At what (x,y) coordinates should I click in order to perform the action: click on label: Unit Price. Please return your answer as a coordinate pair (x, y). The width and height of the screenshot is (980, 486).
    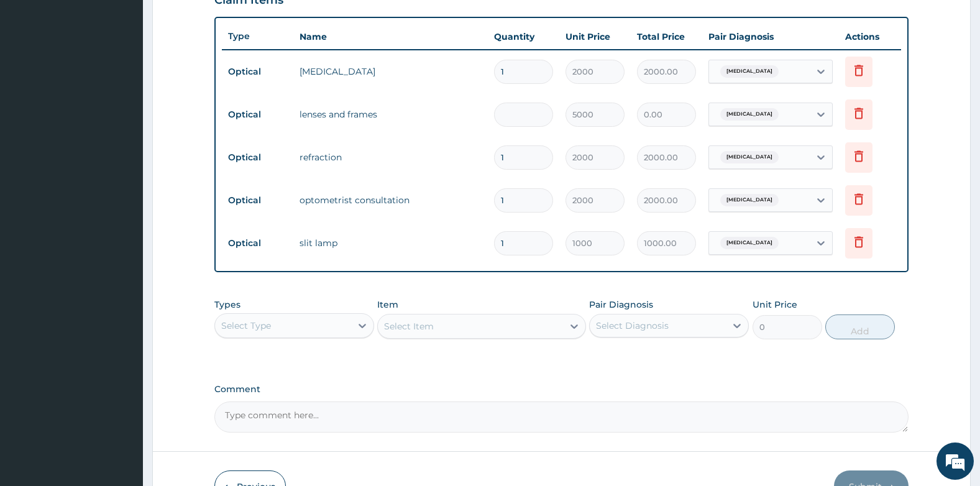
    Looking at the image, I should click on (775, 304).